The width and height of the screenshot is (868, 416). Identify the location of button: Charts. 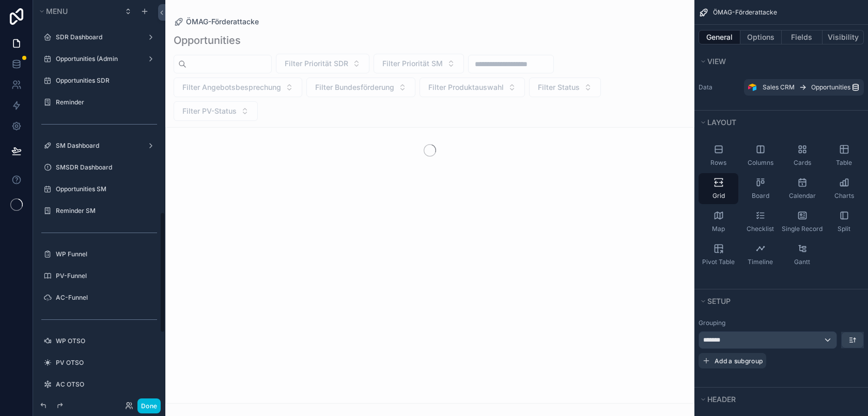
(844, 189).